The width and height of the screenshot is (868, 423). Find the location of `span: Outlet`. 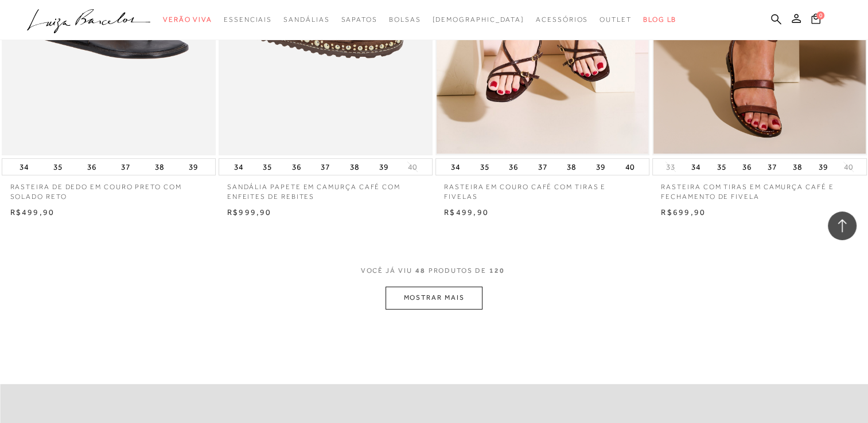

span: Outlet is located at coordinates (615, 19).